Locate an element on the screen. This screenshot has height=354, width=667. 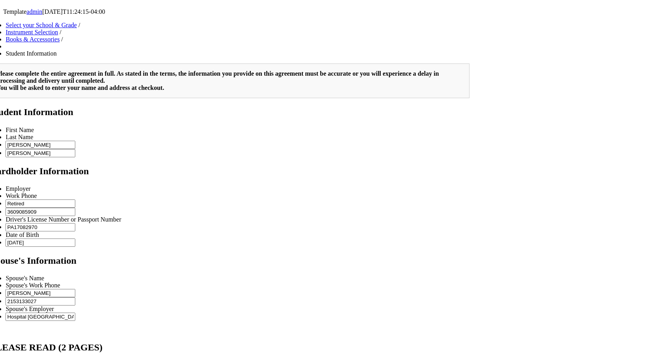
a: admin is located at coordinates (34, 11).